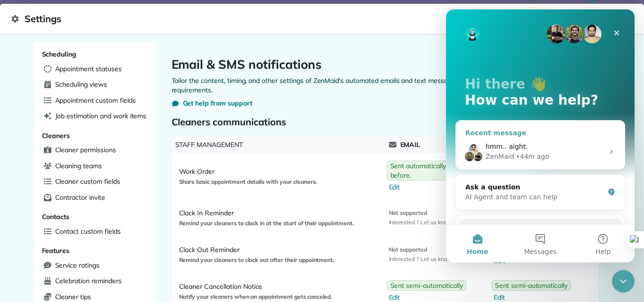  I want to click on a: Appointment custom fields, so click(95, 101).